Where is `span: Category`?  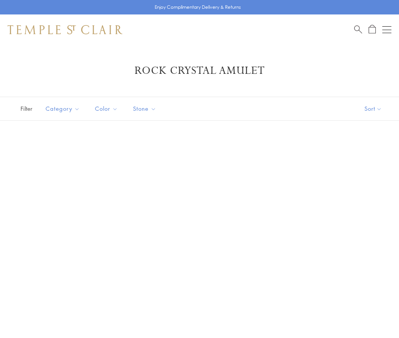
span: Category is located at coordinates (64, 108).